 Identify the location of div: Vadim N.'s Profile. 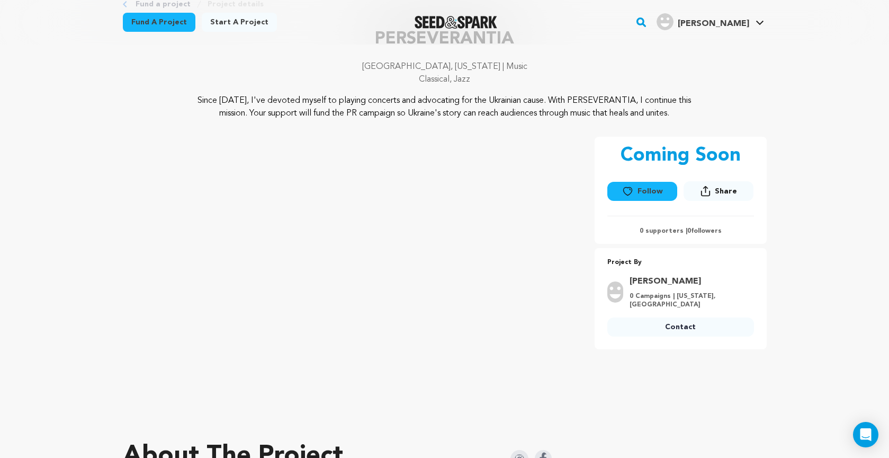
(703, 22).